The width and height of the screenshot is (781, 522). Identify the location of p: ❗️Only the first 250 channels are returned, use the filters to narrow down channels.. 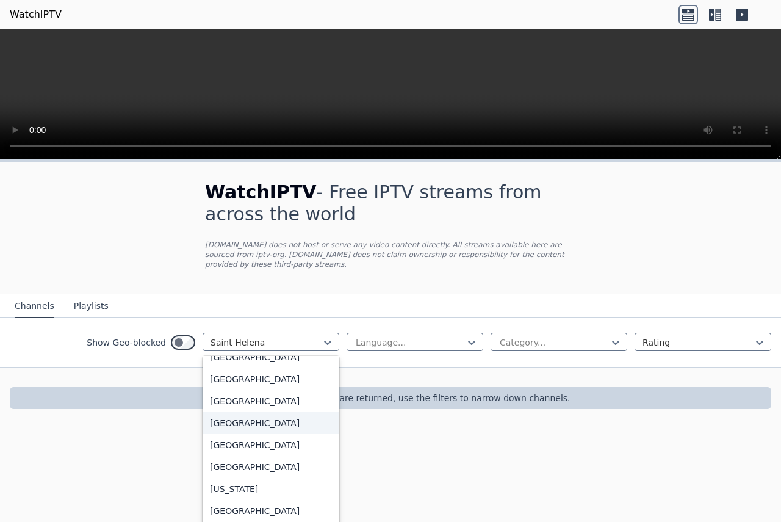
(391, 398).